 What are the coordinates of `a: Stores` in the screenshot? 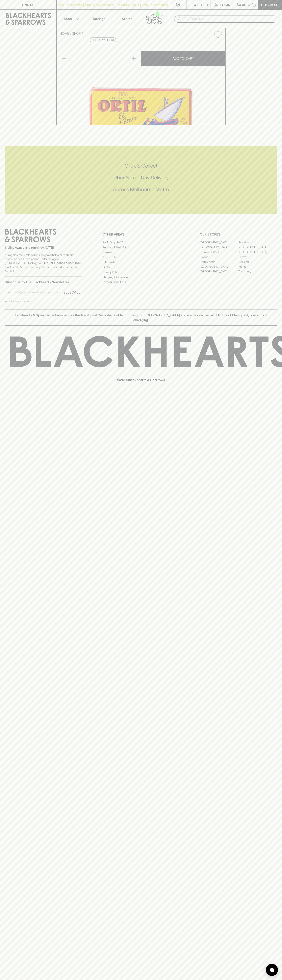 It's located at (127, 18).